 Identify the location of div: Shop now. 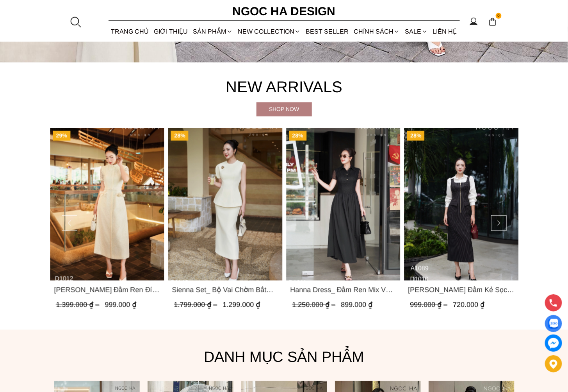
(284, 109).